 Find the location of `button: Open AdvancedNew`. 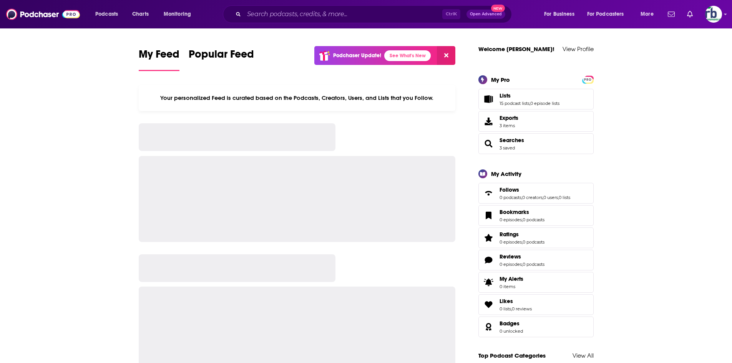

button: Open AdvancedNew is located at coordinates (486, 14).